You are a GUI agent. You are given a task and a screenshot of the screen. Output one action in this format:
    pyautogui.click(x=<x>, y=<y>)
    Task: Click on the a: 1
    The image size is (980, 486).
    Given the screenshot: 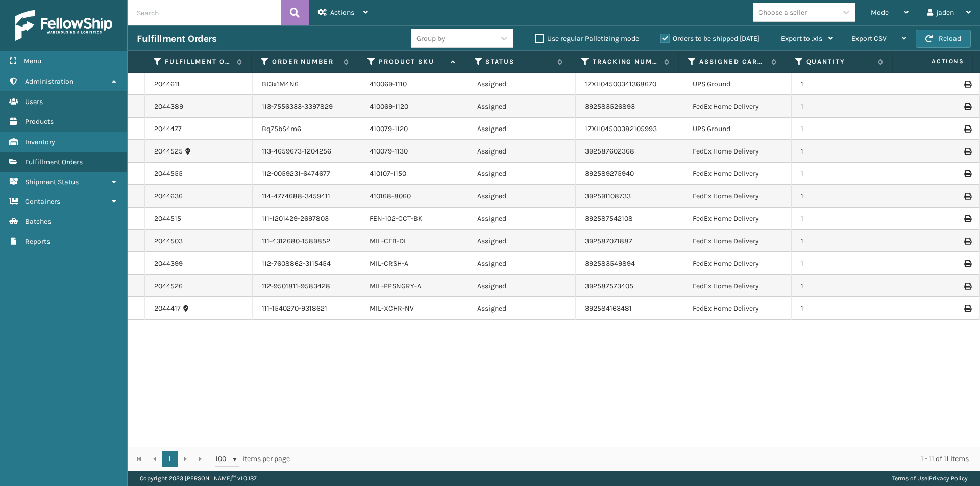 What is the action you would take?
    pyautogui.click(x=170, y=459)
    